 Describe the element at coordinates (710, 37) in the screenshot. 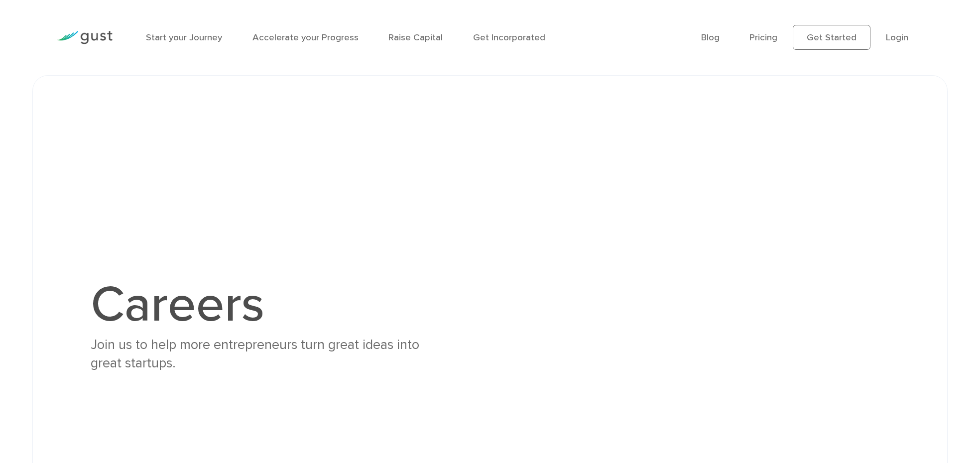

I see `a: Blog` at that location.